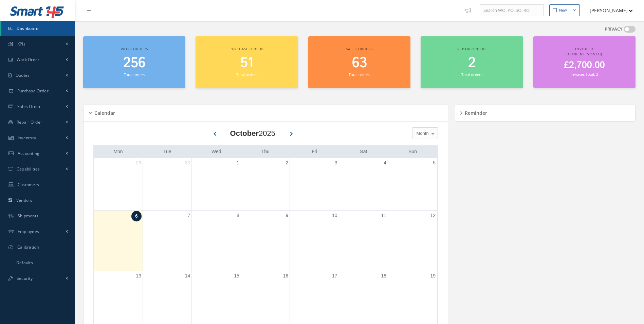  What do you see at coordinates (29, 106) in the screenshot?
I see `span: Sales Order` at bounding box center [29, 106].